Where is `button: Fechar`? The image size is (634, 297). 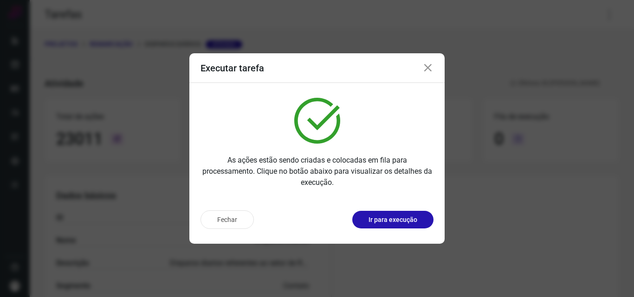
button: Fechar is located at coordinates (227, 220).